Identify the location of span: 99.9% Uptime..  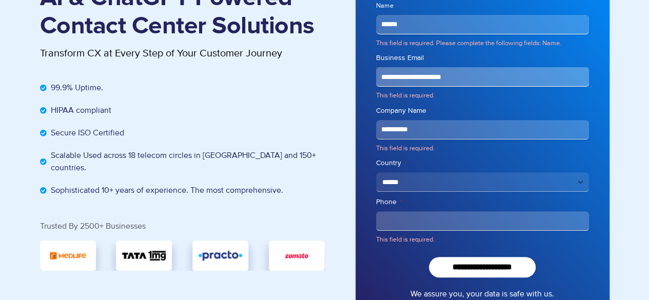
(75, 88).